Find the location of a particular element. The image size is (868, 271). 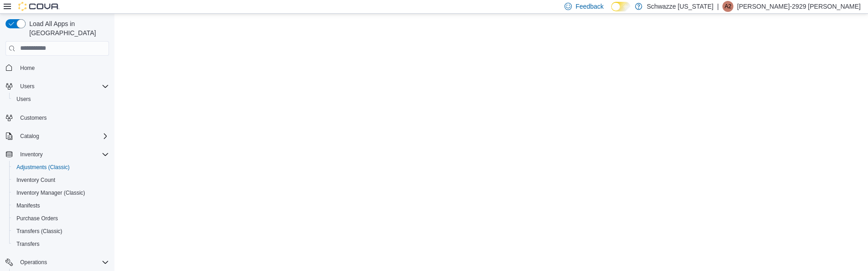

a: Transfers (Classic) is located at coordinates (40, 231).